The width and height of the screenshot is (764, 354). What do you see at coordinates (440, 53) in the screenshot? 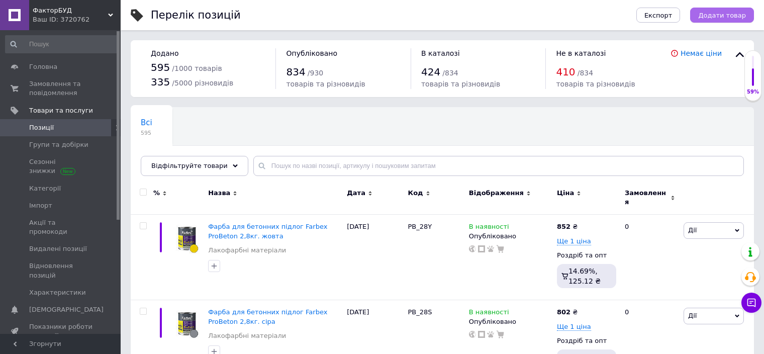
I see `span: В каталозі` at bounding box center [440, 53].